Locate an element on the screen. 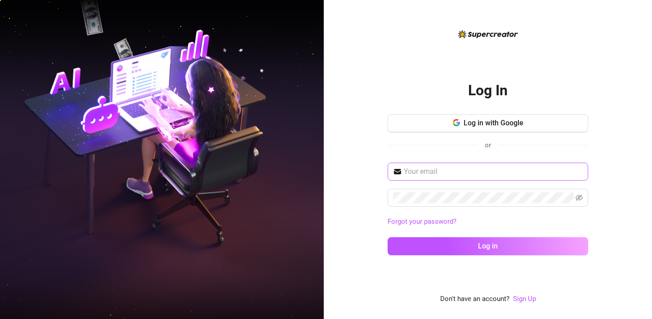 Image resolution: width=652 pixels, height=319 pixels. img: logo-BBDzfeDw.svg is located at coordinates (488, 34).